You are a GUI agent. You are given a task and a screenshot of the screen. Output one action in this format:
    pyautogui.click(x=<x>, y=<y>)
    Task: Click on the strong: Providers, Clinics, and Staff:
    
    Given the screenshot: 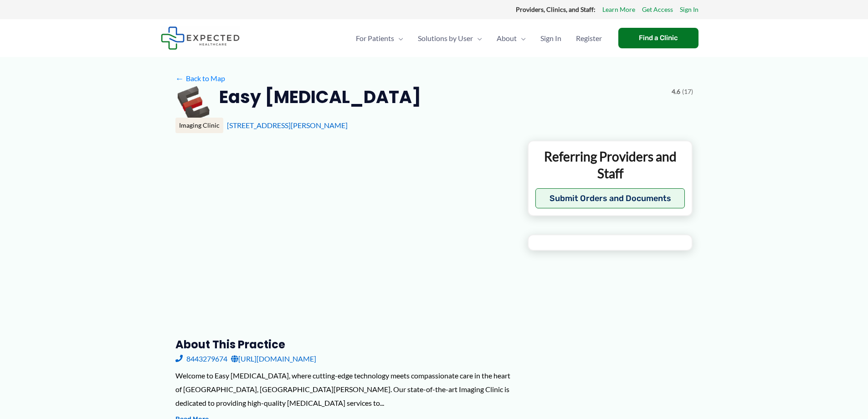 What is the action you would take?
    pyautogui.click(x=555, y=9)
    